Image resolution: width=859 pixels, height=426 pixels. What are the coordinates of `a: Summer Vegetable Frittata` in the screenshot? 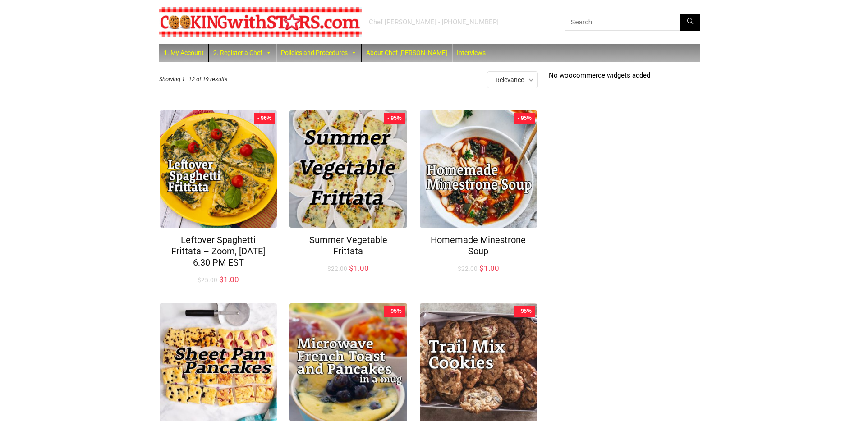 It's located at (348, 245).